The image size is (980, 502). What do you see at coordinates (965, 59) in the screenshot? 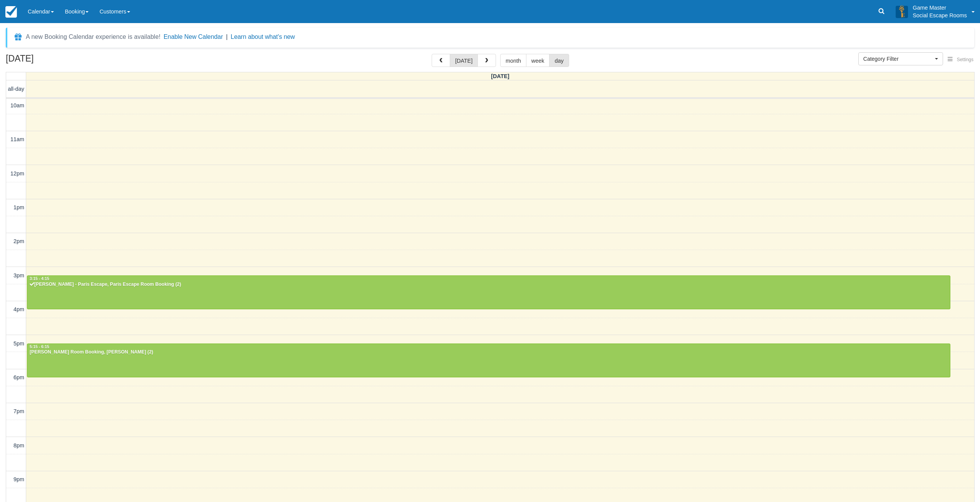
I see `span: Settings` at bounding box center [965, 59].